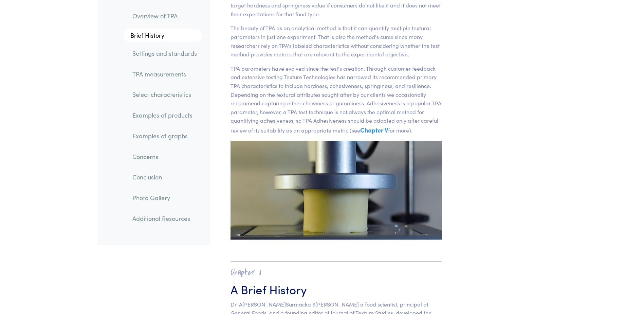 The height and width of the screenshot is (314, 644). What do you see at coordinates (163, 36) in the screenshot?
I see `a: Brief History` at bounding box center [163, 36].